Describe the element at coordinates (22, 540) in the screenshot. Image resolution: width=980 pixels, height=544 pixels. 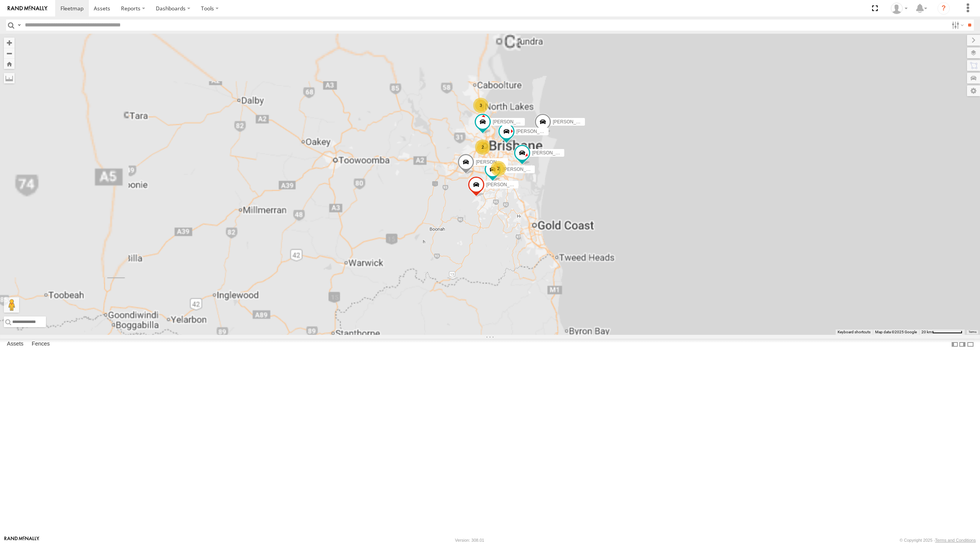
I see `a: Visit our Website` at that location.